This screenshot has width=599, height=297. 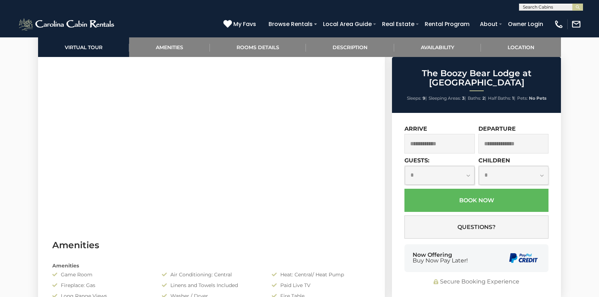 What do you see at coordinates (494, 160) in the screenshot?
I see `label: Children` at bounding box center [494, 160].